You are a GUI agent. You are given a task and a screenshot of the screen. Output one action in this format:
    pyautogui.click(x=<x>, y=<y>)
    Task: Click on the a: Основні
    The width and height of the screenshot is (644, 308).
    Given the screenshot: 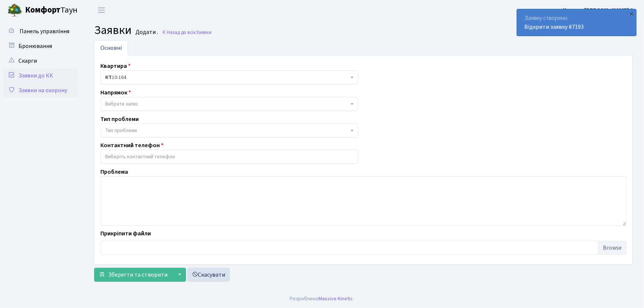 What is the action you would take?
    pyautogui.click(x=111, y=48)
    